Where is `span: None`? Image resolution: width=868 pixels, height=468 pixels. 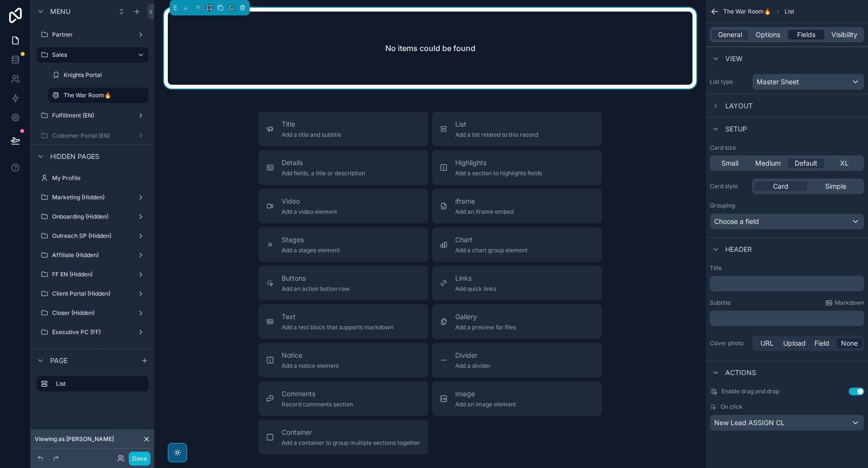
span: None is located at coordinates (850, 344).